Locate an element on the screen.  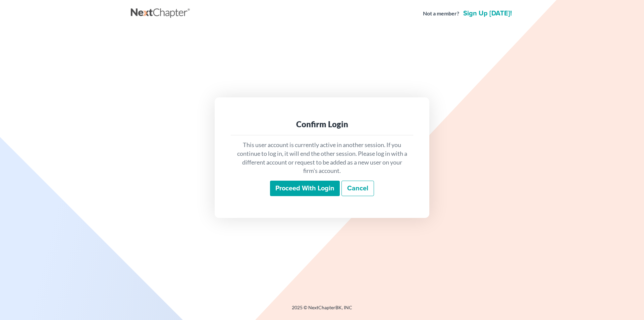
p: This user account is currently active in another session. If you continue to log in, it will end ... is located at coordinates (322, 158).